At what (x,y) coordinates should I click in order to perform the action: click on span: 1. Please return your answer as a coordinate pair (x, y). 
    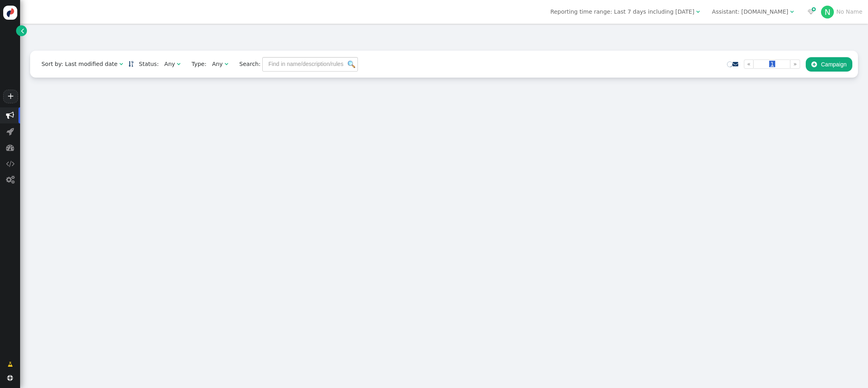
    Looking at the image, I should click on (772, 64).